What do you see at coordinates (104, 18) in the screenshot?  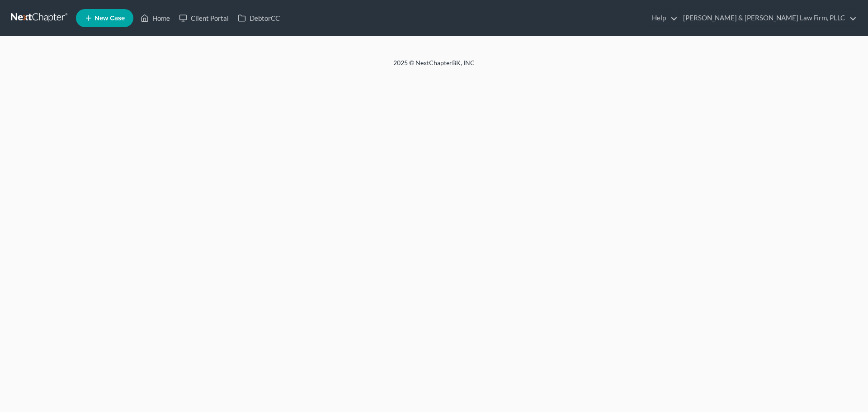 I see `new-legal-case-button: New Case` at bounding box center [104, 18].